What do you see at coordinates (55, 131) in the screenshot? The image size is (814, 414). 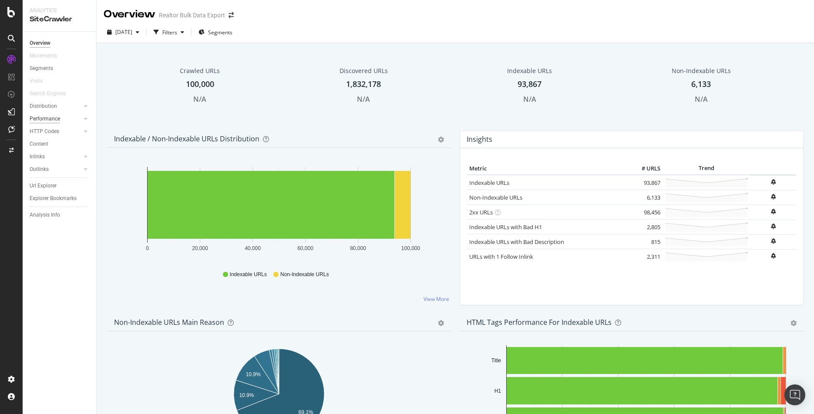 I see `a: HTTP Codes` at bounding box center [55, 131].